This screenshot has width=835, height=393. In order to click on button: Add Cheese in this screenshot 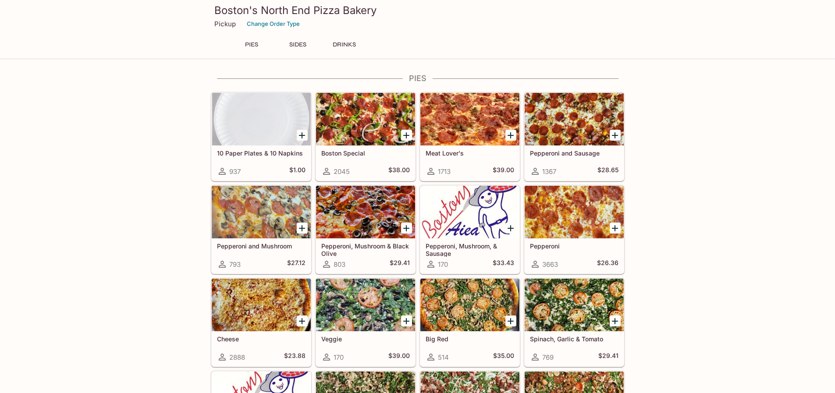, I will do `click(302, 321)`.